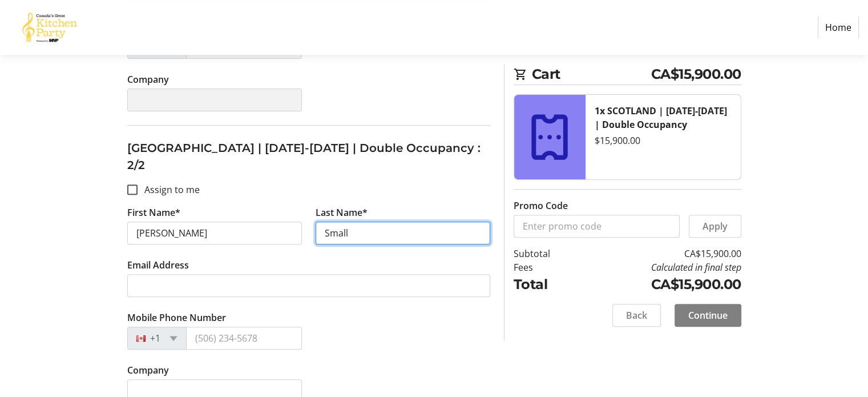 The height and width of the screenshot is (397, 868). What do you see at coordinates (546, 284) in the screenshot?
I see `td: Total` at bounding box center [546, 284].